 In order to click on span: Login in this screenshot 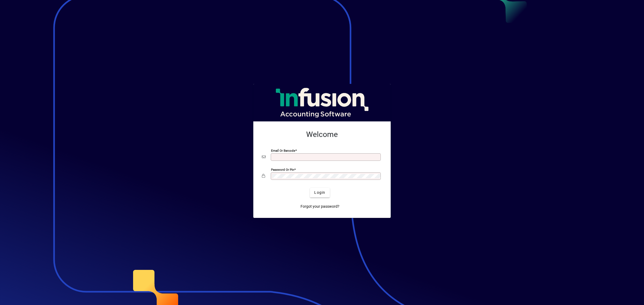, I will do `click(320, 192)`.